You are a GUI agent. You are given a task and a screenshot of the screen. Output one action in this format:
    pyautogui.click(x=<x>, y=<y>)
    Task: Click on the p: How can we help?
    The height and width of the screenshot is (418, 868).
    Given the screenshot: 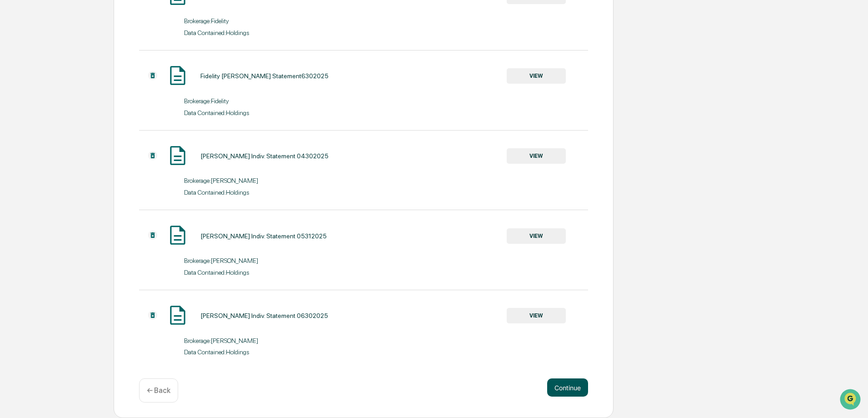 What is the action you would take?
    pyautogui.click(x=87, y=27)
    